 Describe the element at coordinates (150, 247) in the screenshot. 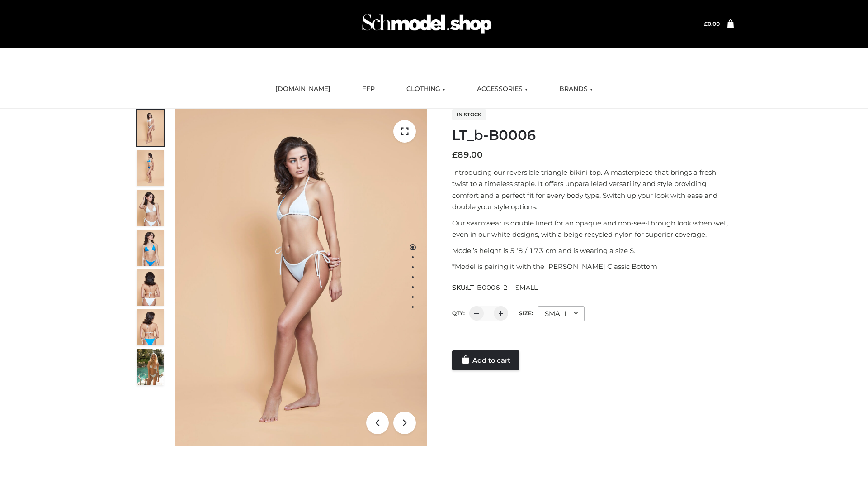

I see `img: ArielClassicBikiniTop_CloudNine_AzureSky_OW114ECO_4-scaled.jpg` at that location.